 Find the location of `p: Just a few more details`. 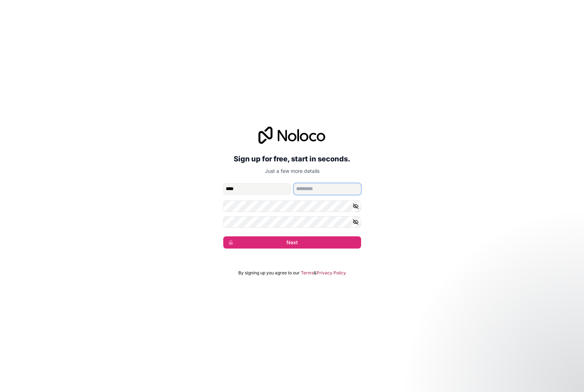

p: Just a few more details is located at coordinates (292, 171).